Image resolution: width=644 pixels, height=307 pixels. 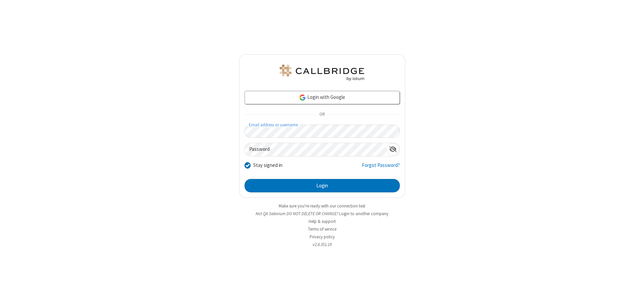 What do you see at coordinates (380, 168) in the screenshot?
I see `a: Forgot Password?` at bounding box center [380, 168].